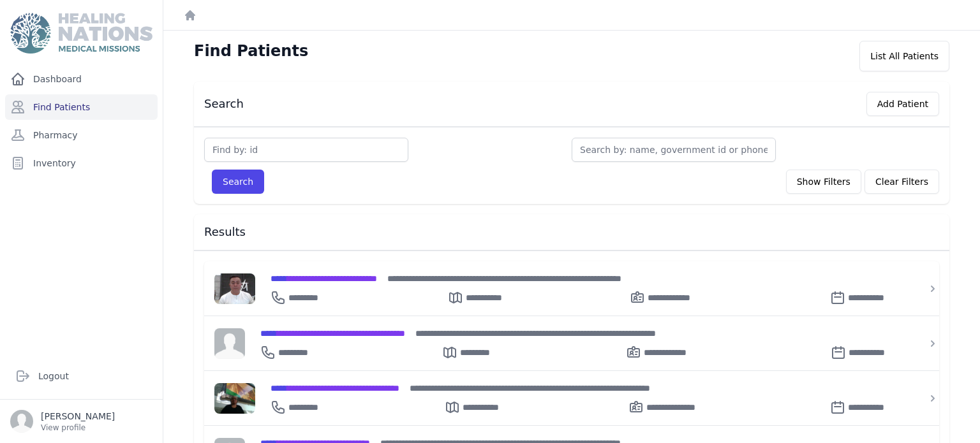 The width and height of the screenshot is (980, 443). Describe the element at coordinates (81, 33) in the screenshot. I see `img: Medical Missions EMR` at that location.